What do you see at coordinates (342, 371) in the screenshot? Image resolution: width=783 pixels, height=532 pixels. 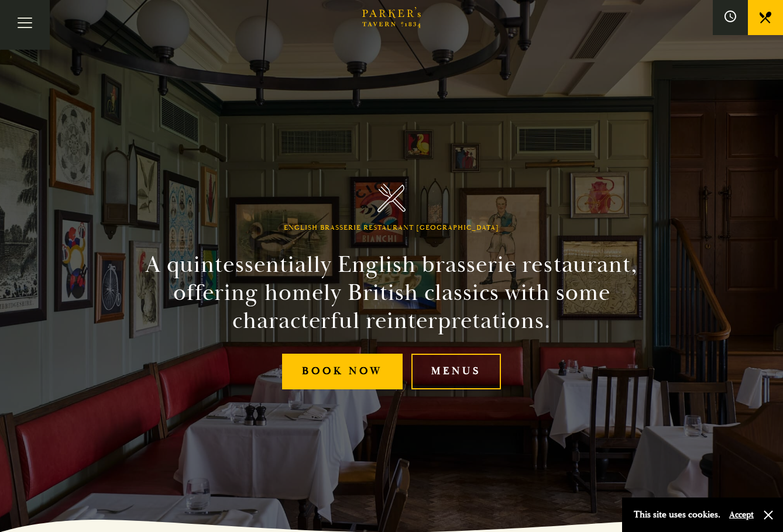 I see `a: Book Now` at bounding box center [342, 371].